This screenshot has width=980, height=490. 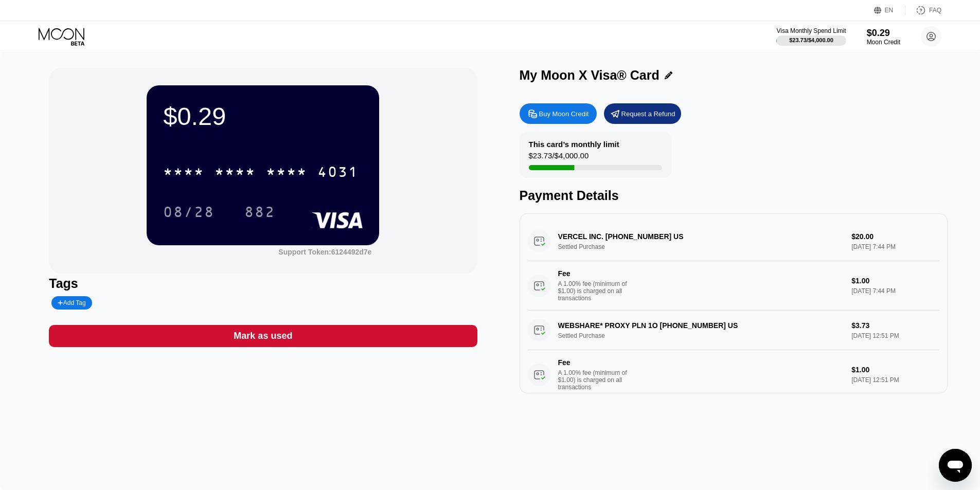 What do you see at coordinates (72, 303) in the screenshot?
I see `div: Add Tag` at bounding box center [72, 303].